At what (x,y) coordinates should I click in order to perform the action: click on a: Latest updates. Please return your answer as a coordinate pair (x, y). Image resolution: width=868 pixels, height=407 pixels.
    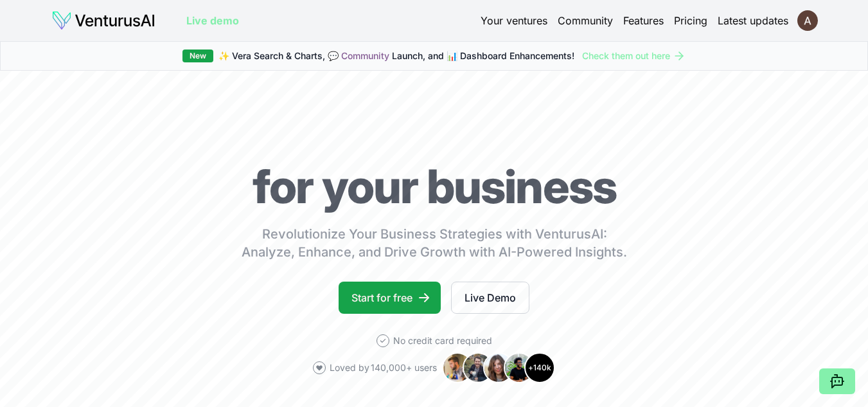
    Looking at the image, I should click on (752, 21).